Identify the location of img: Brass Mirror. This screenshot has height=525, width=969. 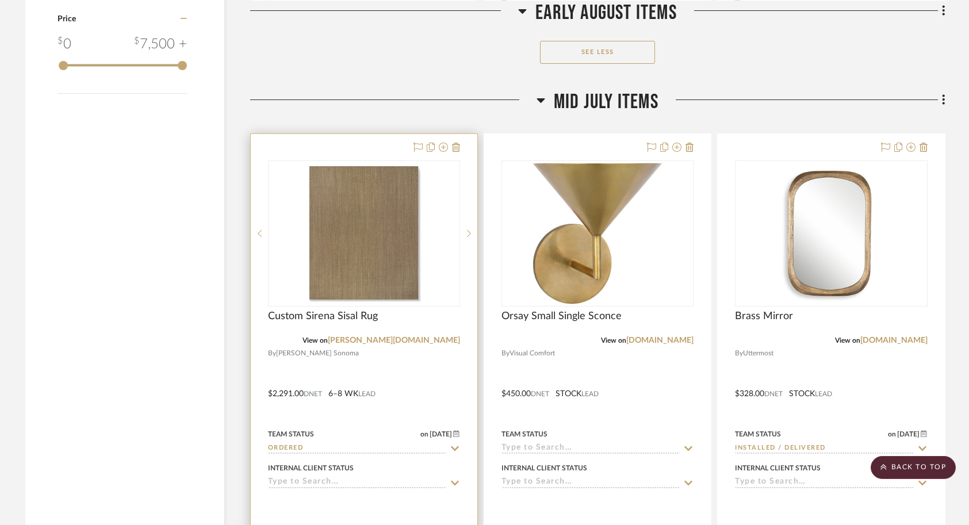
(831, 234).